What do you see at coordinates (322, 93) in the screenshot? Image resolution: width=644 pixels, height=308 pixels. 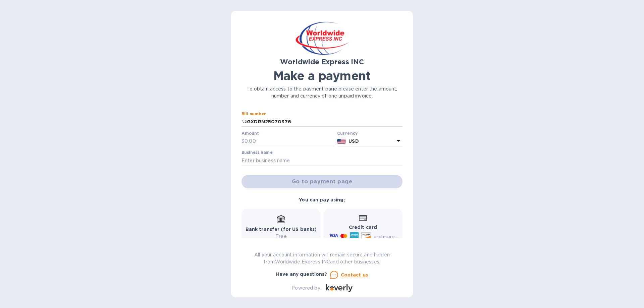 I see `p: To obtain access to the payment page please enter the amount, number and currency of one unpaid i...` at bounding box center [322, 93].